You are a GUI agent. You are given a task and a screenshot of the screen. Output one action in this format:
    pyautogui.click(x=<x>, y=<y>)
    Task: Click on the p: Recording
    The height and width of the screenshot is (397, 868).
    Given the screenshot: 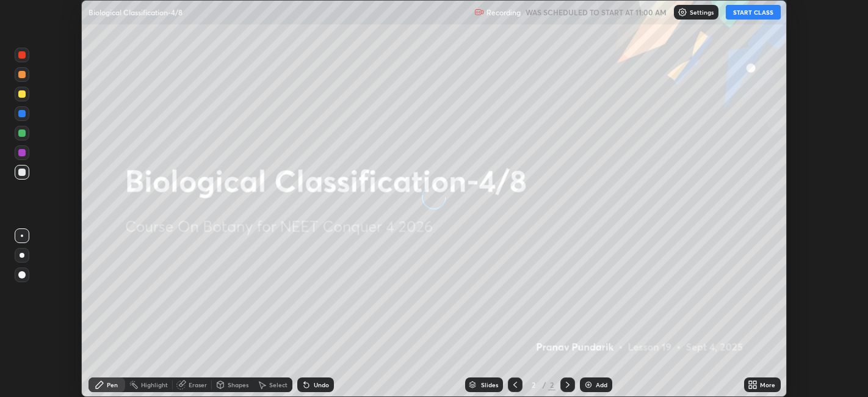 What is the action you would take?
    pyautogui.click(x=504, y=12)
    